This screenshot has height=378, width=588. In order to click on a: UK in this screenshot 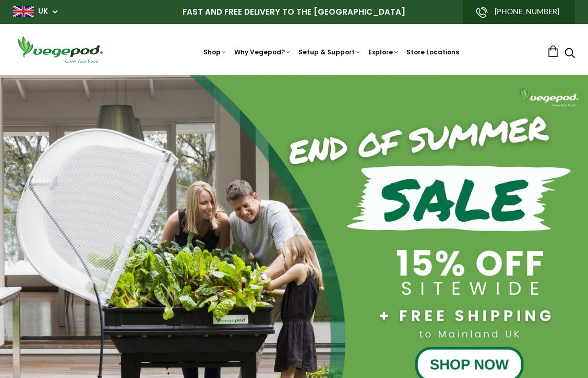, I will do `click(43, 11)`.